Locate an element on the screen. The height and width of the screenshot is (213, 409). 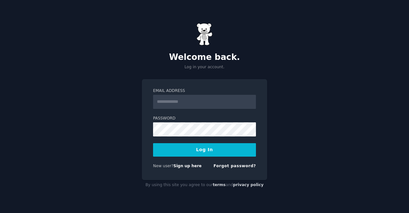
a: privacy policy is located at coordinates (248, 185).